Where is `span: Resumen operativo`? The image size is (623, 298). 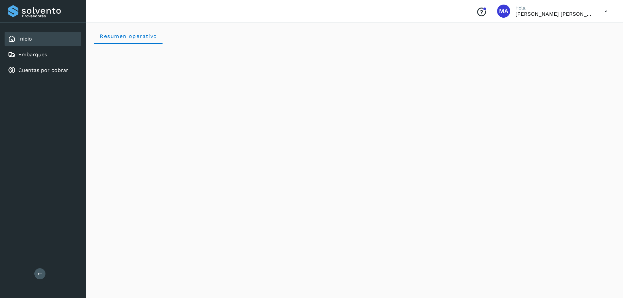 span: Resumen operativo is located at coordinates (128, 36).